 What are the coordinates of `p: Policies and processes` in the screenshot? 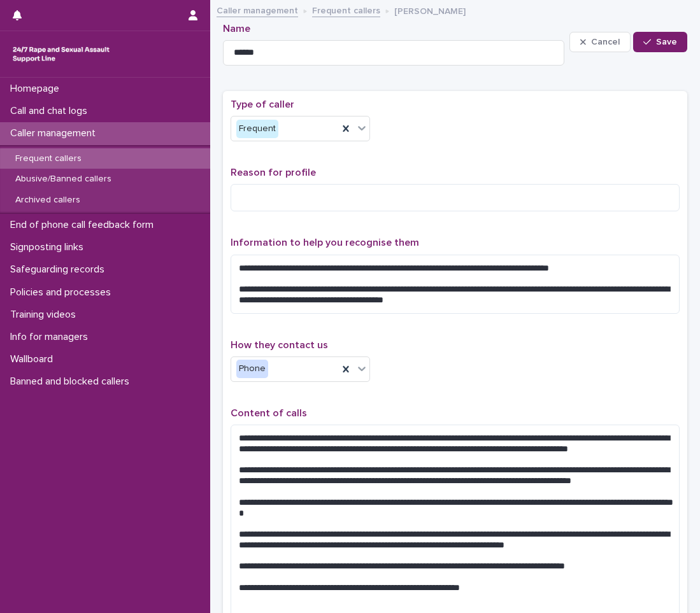 It's located at (63, 292).